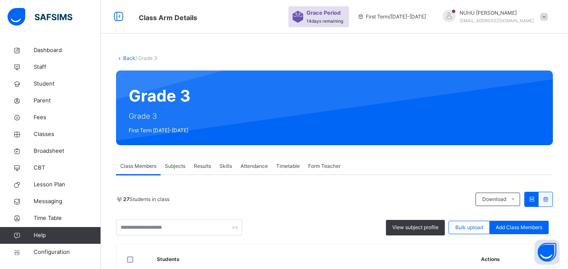  I want to click on span: Grace Period, so click(323, 13).